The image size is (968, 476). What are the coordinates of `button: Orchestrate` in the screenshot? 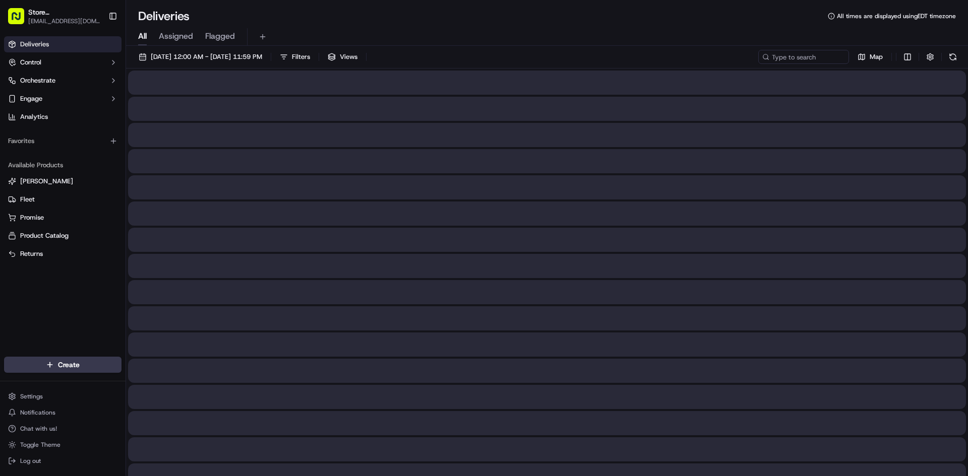 It's located at (62, 81).